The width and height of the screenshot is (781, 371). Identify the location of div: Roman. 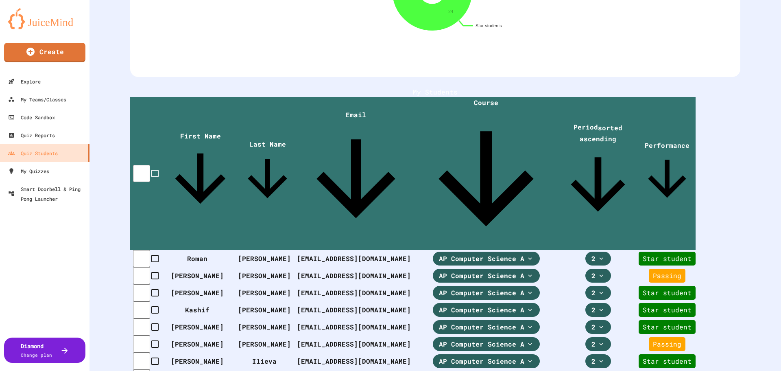
(200, 258).